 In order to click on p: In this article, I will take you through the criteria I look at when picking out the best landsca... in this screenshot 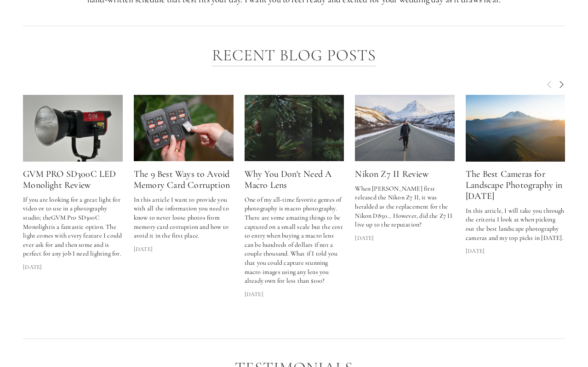, I will do `click(515, 224)`.